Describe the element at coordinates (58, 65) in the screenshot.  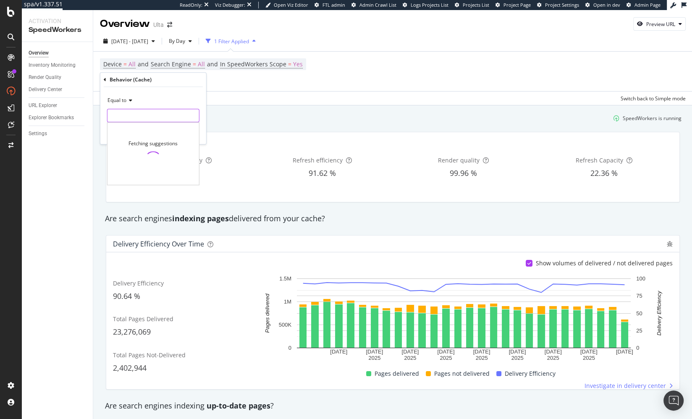
I see `a: Inventory Monitoring` at that location.